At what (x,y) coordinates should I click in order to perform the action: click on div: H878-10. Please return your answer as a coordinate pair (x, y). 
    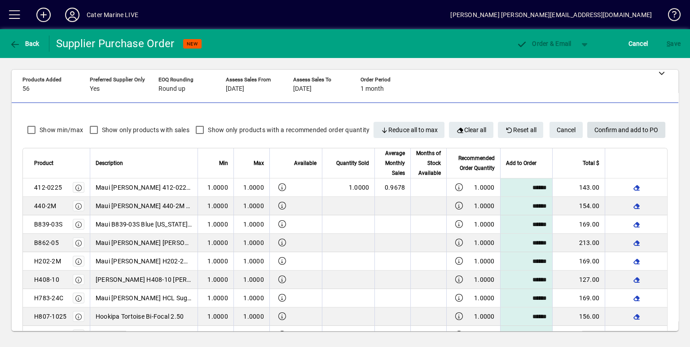
    Looking at the image, I should click on (47, 335).